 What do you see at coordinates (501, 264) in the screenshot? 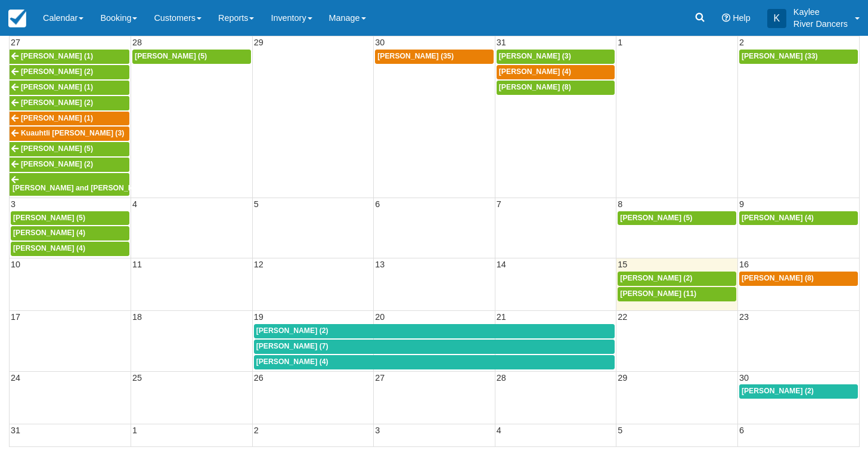
I see `span: 14` at bounding box center [501, 264].